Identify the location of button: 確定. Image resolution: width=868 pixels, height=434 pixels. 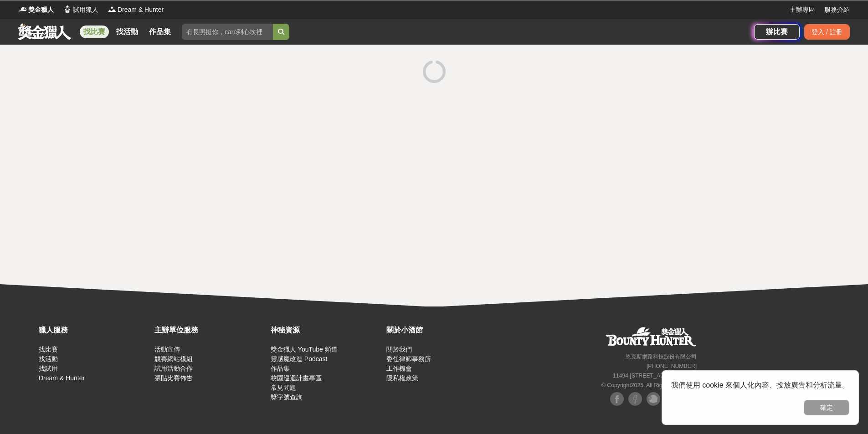
(827, 408).